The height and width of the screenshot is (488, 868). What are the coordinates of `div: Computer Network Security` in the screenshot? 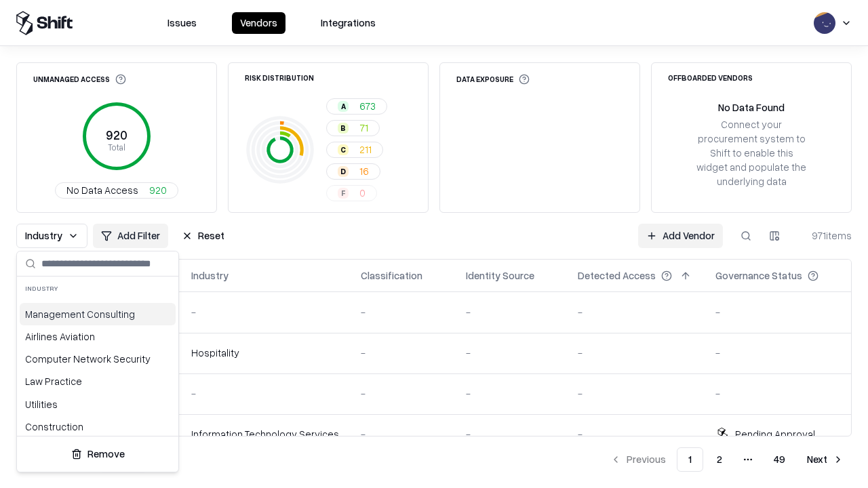 It's located at (98, 359).